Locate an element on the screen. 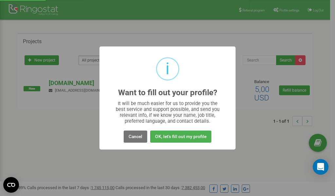 The width and height of the screenshot is (335, 196). div: It will be much easier for us to provide you the best service and support possible, and send you ... is located at coordinates (167, 112).